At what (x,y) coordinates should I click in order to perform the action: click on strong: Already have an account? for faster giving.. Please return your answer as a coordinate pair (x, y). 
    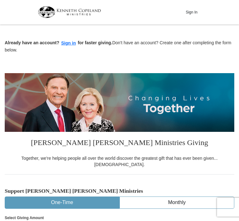
    Looking at the image, I should click on (58, 43).